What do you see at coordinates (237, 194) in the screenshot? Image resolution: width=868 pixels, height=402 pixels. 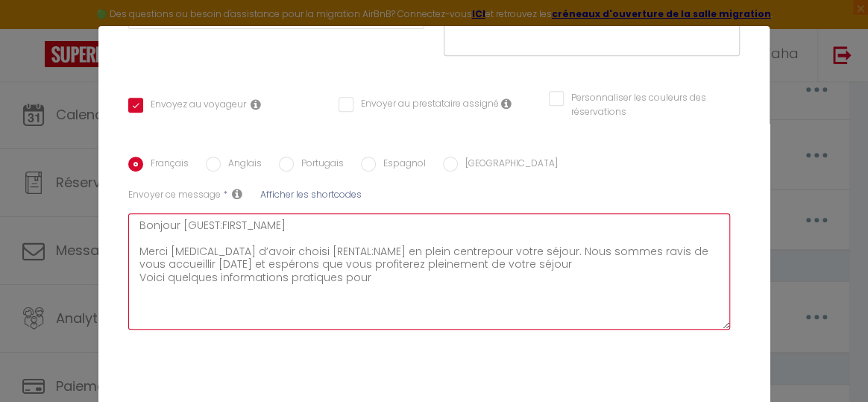 I see `i: Sms` at bounding box center [237, 194].